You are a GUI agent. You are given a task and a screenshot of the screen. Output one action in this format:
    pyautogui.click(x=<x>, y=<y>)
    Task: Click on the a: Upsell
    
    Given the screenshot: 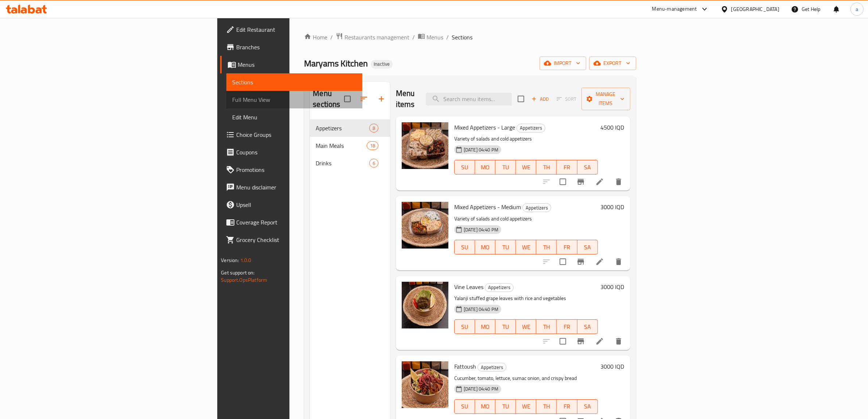 What is the action you would take?
    pyautogui.click(x=291, y=205)
    